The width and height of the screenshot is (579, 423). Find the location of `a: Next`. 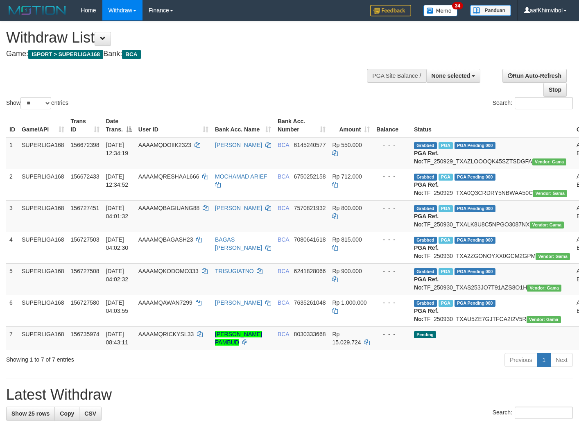

a: Next is located at coordinates (561, 360).